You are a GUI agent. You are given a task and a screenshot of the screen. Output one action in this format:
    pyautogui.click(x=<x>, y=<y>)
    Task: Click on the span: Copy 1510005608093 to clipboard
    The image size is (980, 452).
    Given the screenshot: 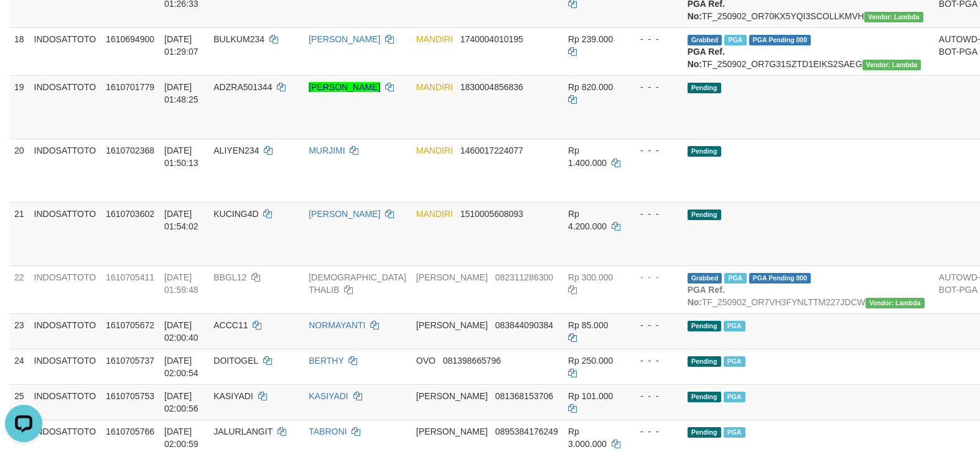 What is the action you would take?
    pyautogui.click(x=492, y=214)
    